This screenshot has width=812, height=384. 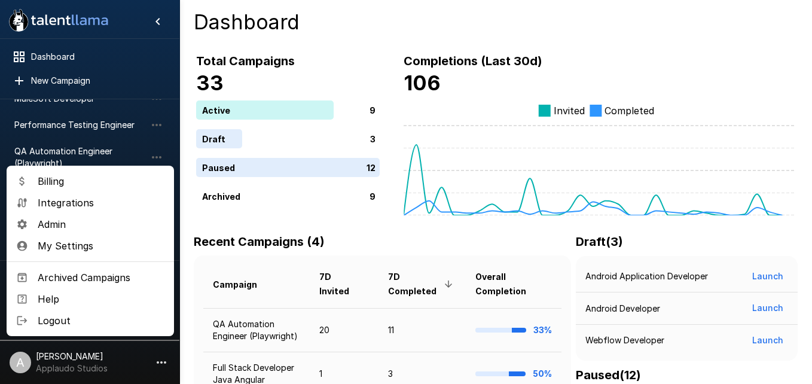 I want to click on span: Help, so click(x=101, y=299).